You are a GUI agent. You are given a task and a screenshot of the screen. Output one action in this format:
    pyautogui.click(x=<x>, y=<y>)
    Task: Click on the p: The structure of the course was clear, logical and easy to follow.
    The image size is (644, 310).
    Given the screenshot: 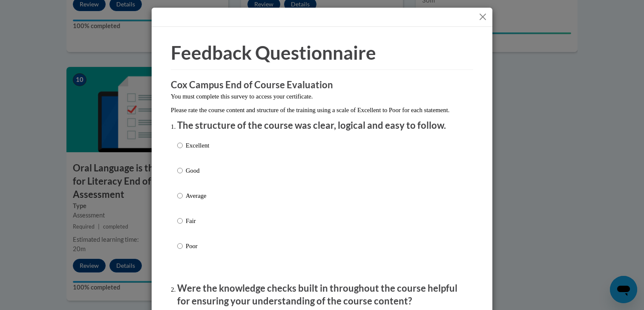 What is the action you would take?
    pyautogui.click(x=322, y=125)
    